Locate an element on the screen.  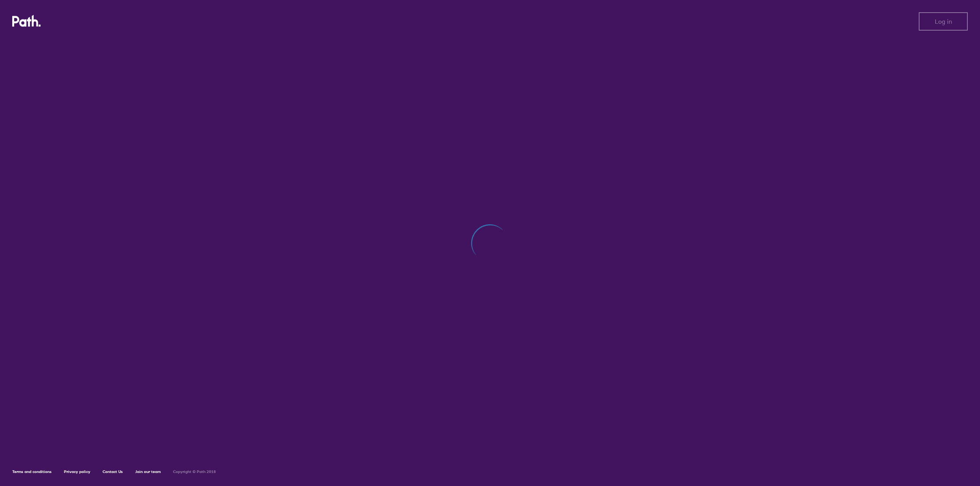
button: Log in is located at coordinates (943, 22).